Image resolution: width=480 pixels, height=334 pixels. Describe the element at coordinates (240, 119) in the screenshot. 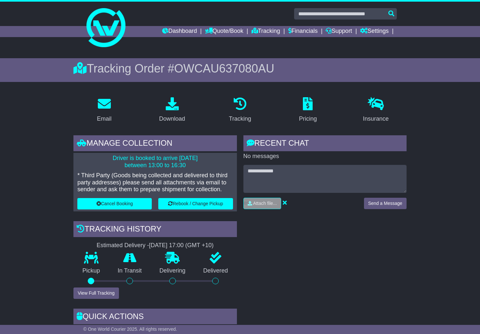

I see `div: Tracking` at that location.